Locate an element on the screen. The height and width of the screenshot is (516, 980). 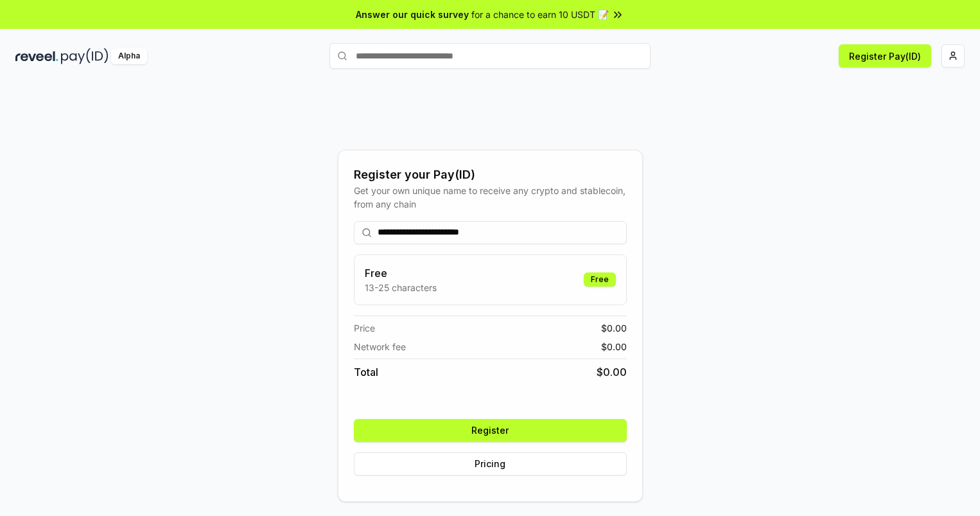
div: Register your Pay(ID) is located at coordinates (490, 175).